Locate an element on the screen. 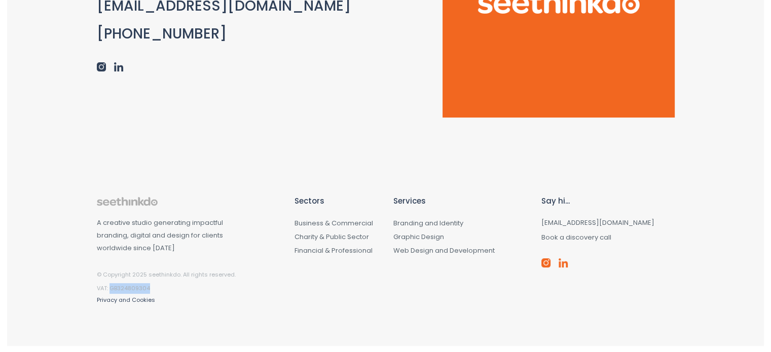 Image resolution: width=771 pixels, height=352 pixels. a: Business & Commercial is located at coordinates (334, 223).